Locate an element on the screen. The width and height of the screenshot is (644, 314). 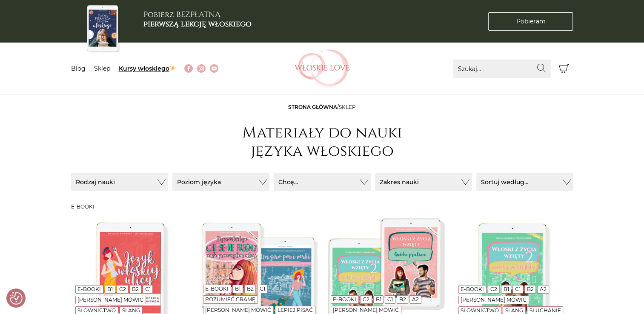
a: Strona główna is located at coordinates (313, 107).